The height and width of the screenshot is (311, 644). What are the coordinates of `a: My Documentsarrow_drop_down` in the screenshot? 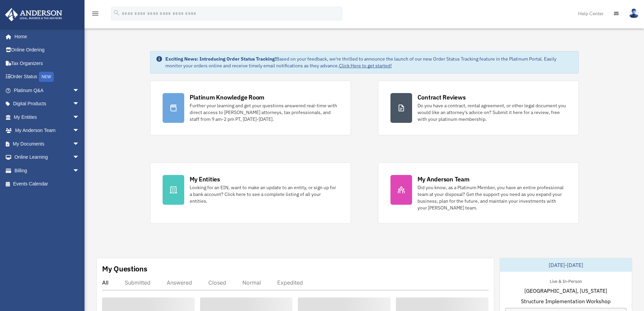 It's located at (47, 144).